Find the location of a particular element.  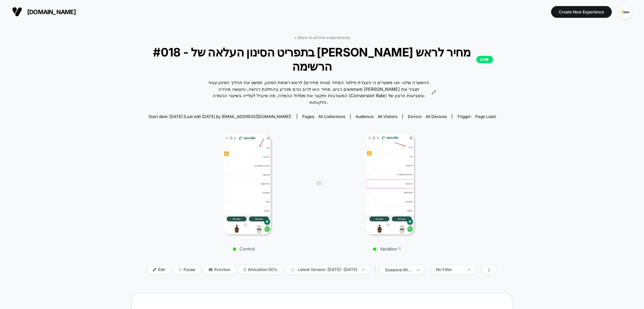

span: Allocation: 50% is located at coordinates (261, 269).